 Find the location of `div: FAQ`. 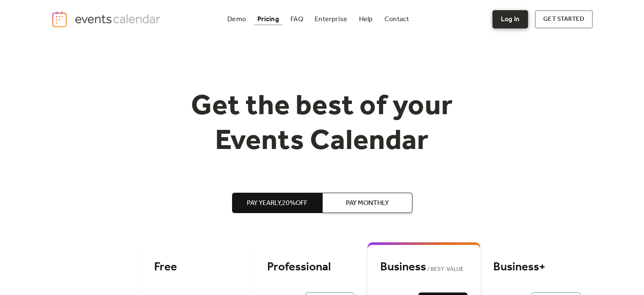

div: FAQ is located at coordinates (297, 19).